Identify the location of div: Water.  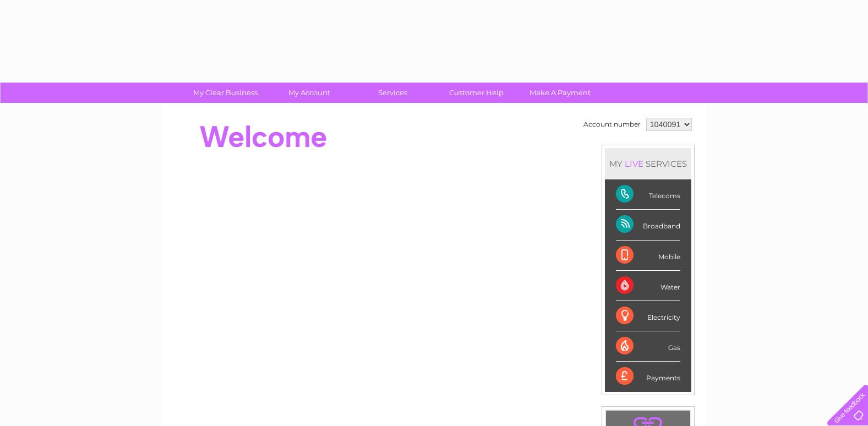
(648, 286).